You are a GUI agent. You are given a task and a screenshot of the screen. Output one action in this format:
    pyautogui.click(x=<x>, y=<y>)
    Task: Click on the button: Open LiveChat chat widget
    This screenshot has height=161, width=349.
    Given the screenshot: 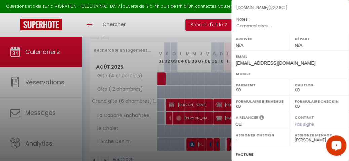 What is the action you would take?
    pyautogui.click(x=15, y=13)
    